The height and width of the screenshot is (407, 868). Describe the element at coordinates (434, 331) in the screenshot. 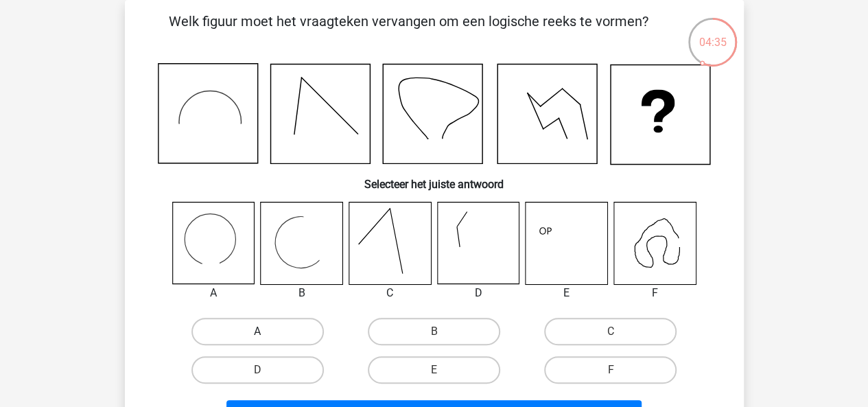

I see `label: B` at that location.